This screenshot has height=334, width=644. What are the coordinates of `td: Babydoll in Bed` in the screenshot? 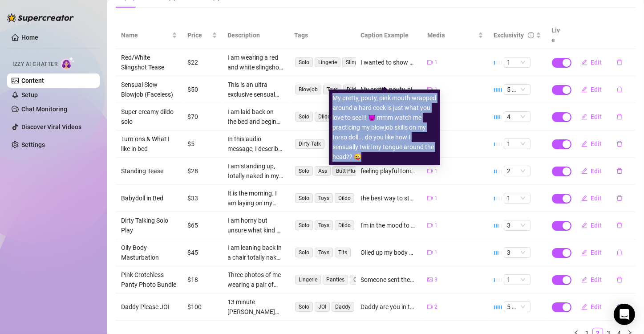 It's located at (149, 198).